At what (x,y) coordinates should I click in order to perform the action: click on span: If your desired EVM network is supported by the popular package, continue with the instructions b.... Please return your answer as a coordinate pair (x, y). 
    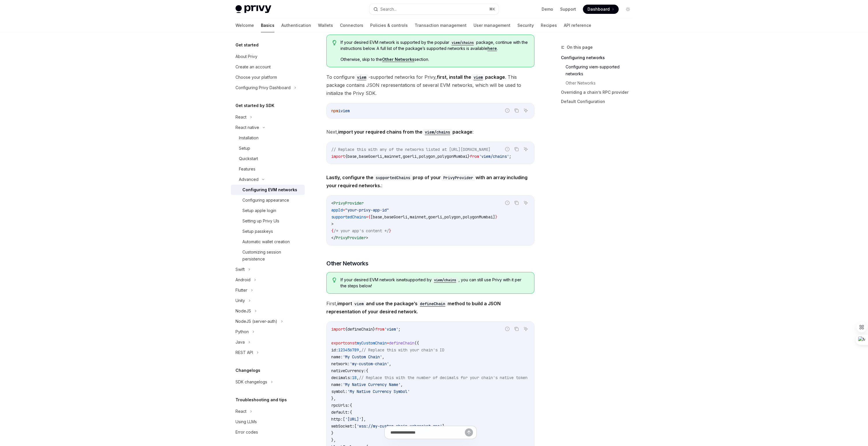
    Looking at the image, I should click on (434, 45).